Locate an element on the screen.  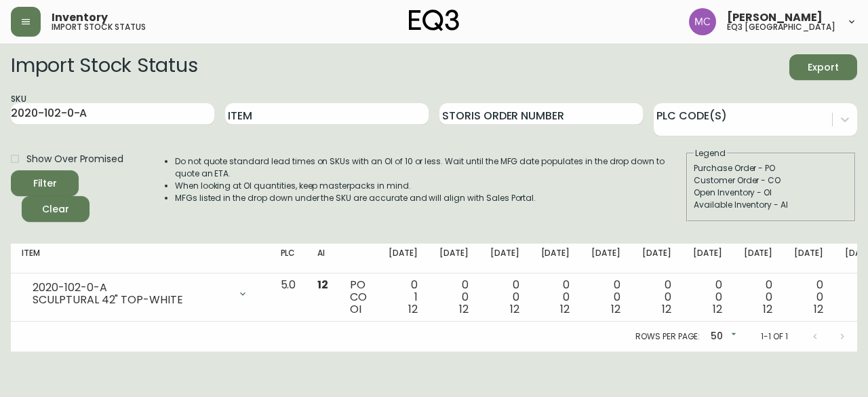
legend: Legend is located at coordinates (710, 153).